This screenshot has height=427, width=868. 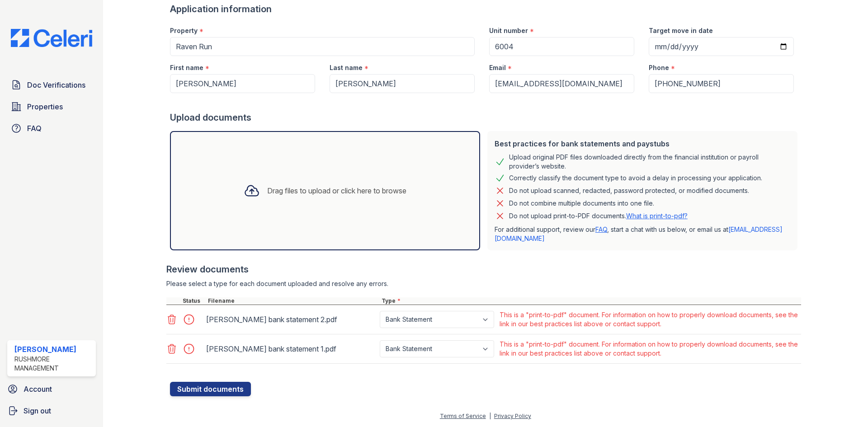 I want to click on a: Properties, so click(x=51, y=107).